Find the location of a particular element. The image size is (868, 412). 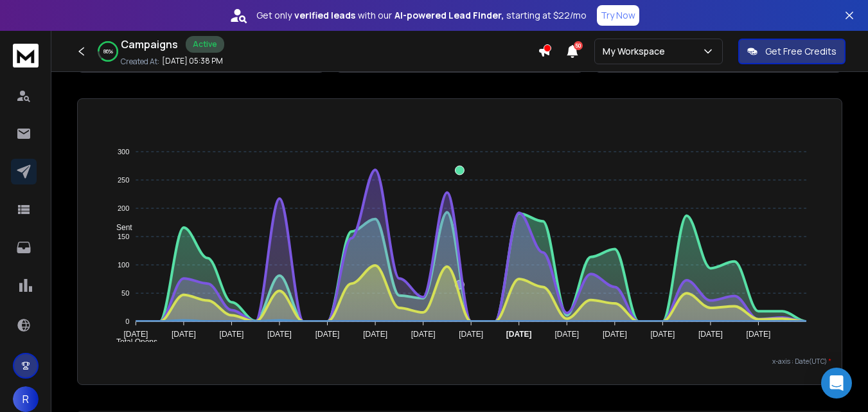

p: Created At: is located at coordinates (140, 61).